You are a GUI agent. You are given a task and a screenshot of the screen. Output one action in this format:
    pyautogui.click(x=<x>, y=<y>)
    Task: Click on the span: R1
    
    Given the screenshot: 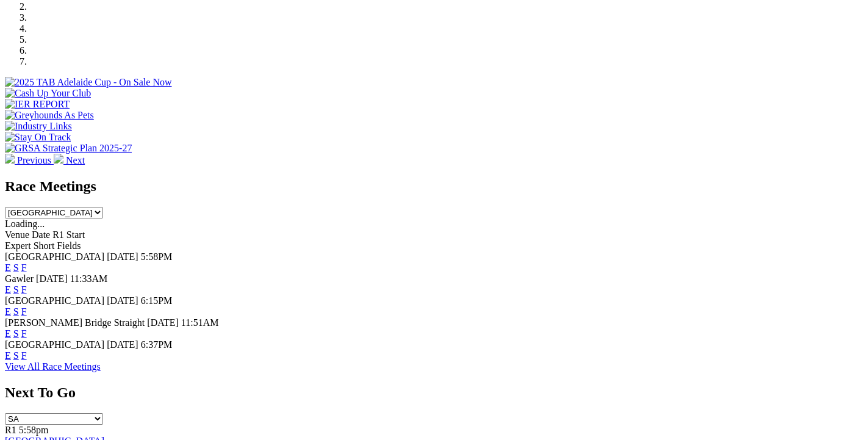 What is the action you would take?
    pyautogui.click(x=11, y=429)
    